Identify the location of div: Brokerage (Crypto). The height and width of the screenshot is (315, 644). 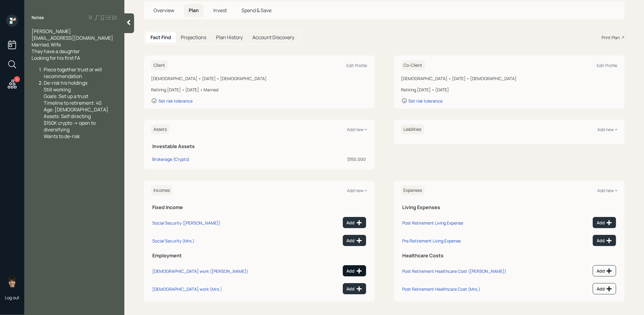
(171, 159).